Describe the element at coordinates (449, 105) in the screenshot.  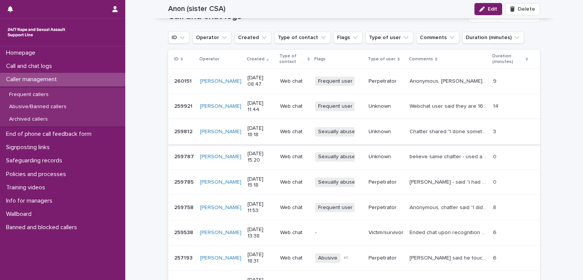
I see `p: Webchat user said they are 16 and had been raped by their brother. Emotional support provided. We...` at that location.